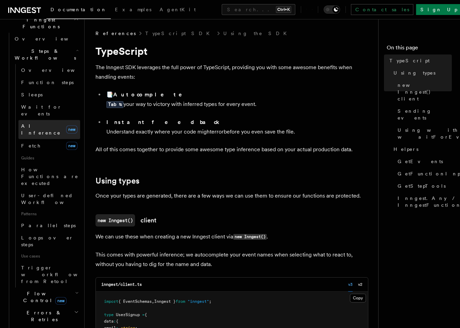 The width and height of the screenshot is (460, 328). What do you see at coordinates (41, 110) in the screenshot?
I see `span: Wait for events` at bounding box center [41, 110].